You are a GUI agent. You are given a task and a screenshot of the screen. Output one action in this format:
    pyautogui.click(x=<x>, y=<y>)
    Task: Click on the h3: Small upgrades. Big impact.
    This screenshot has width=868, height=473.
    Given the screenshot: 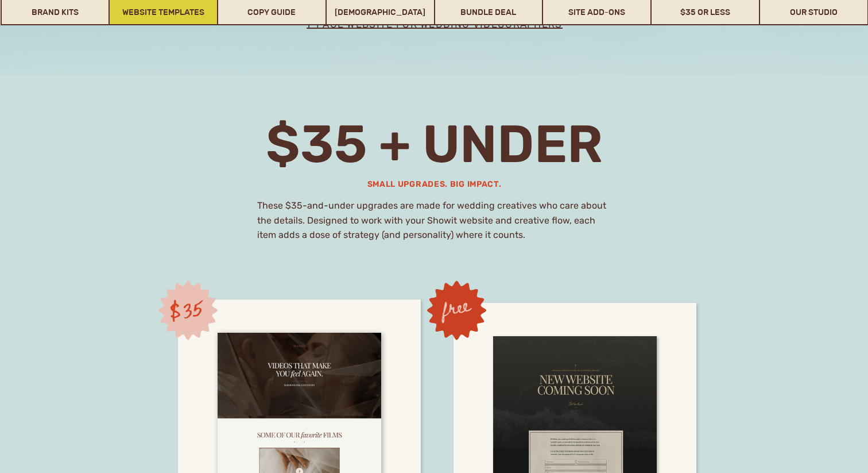 What is the action you would take?
    pyautogui.click(x=434, y=185)
    